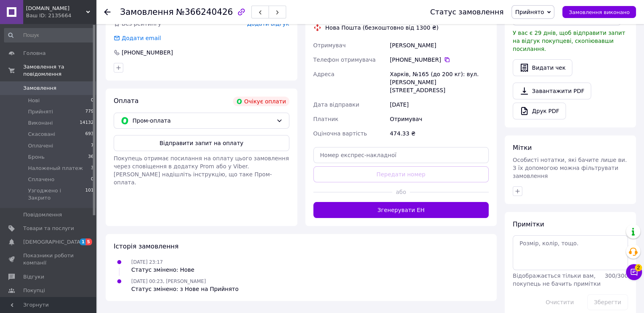 This screenshot has height=313, width=644. I want to click on div: Нова Пошта (безкоштовно від 1300 ₴), so click(382, 28).